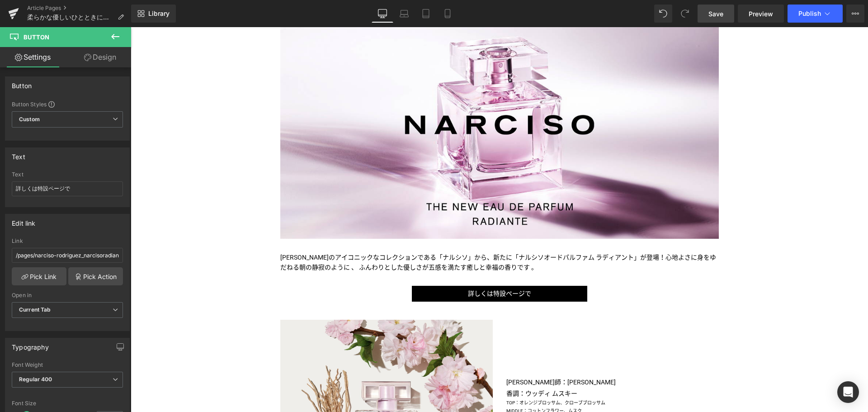  I want to click on button: More, so click(855, 13).